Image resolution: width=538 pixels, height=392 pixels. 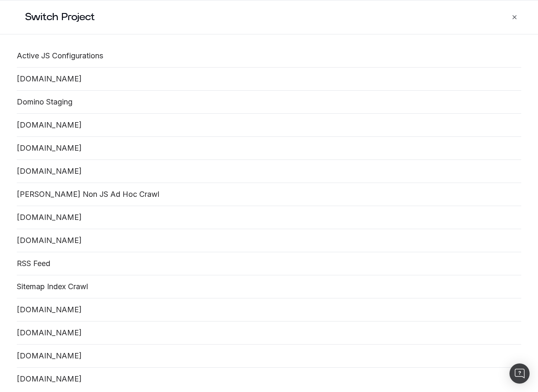 What do you see at coordinates (269, 287) in the screenshot?
I see `a: Sitemap Index Crawl` at bounding box center [269, 287].